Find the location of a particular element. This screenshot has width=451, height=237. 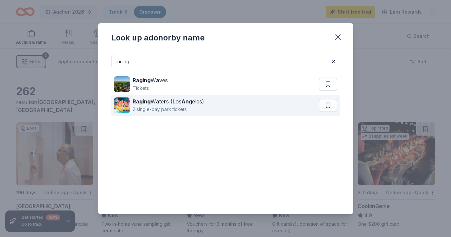

div: W te s (Los eles) is located at coordinates (168, 102).